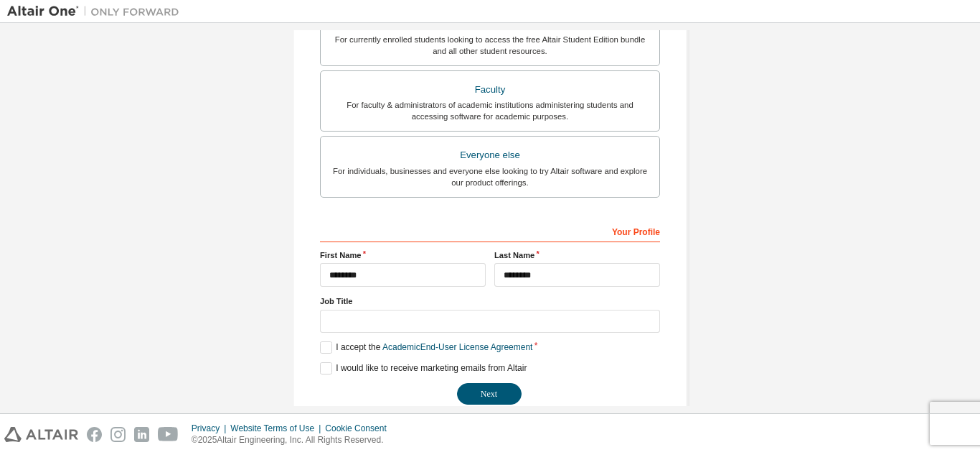 The height and width of the screenshot is (455, 980). What do you see at coordinates (41, 433) in the screenshot?
I see `img: altair_logo.svg` at bounding box center [41, 433].